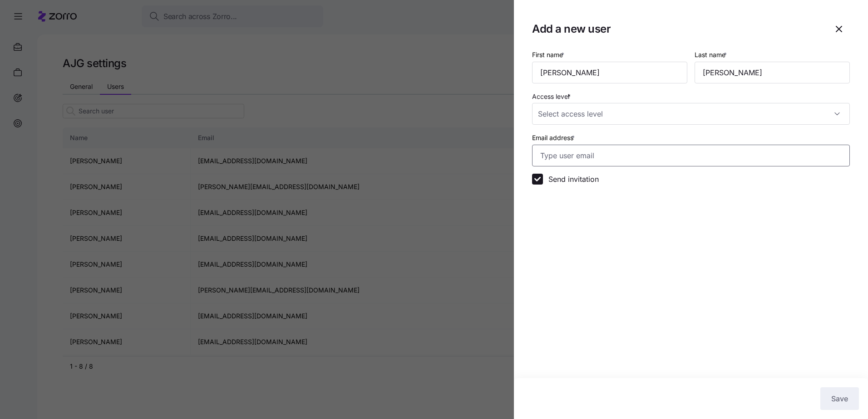 The width and height of the screenshot is (868, 419). I want to click on button: Save, so click(840, 399).